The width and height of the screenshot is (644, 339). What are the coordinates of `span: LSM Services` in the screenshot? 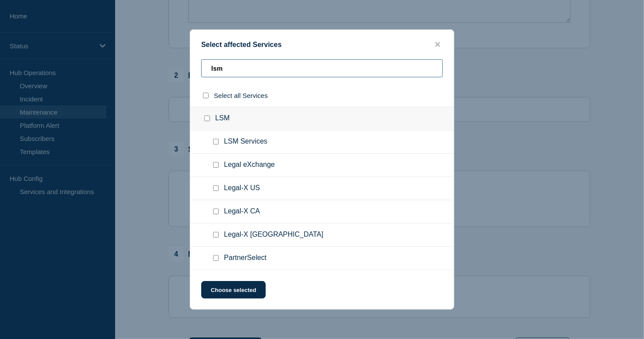 It's located at (246, 142).